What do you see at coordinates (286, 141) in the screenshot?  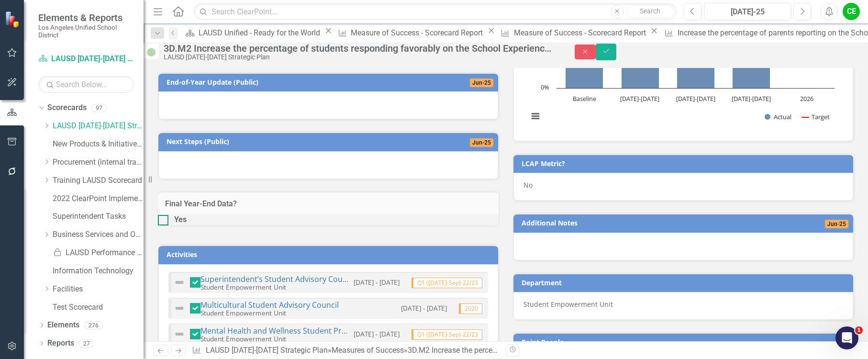 I see `h3: Next Steps (Public)` at bounding box center [286, 141].